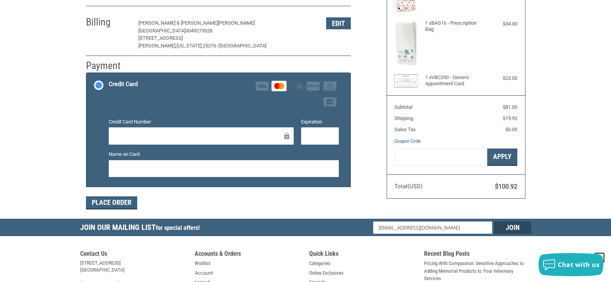 The image size is (611, 282). Describe the element at coordinates (320, 122) in the screenshot. I see `label: Expiration` at that location.